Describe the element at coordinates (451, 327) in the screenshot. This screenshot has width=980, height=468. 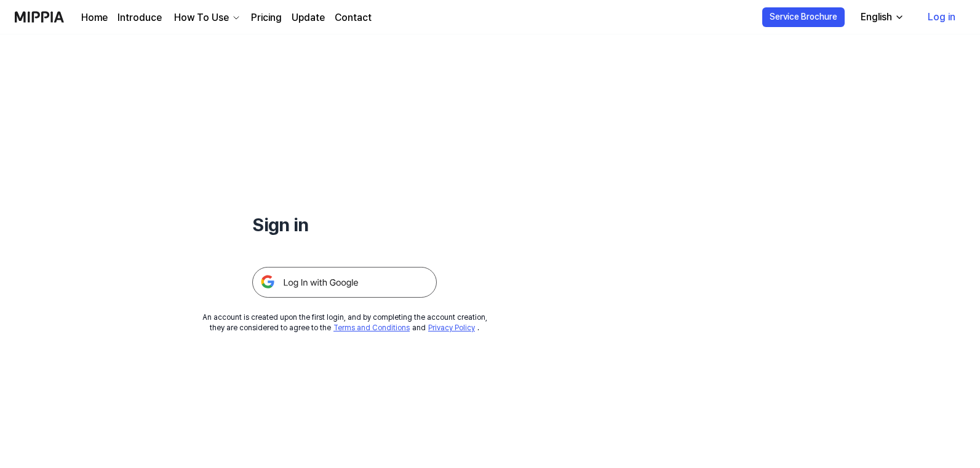
I see `a: Privacy Policy` at that location.